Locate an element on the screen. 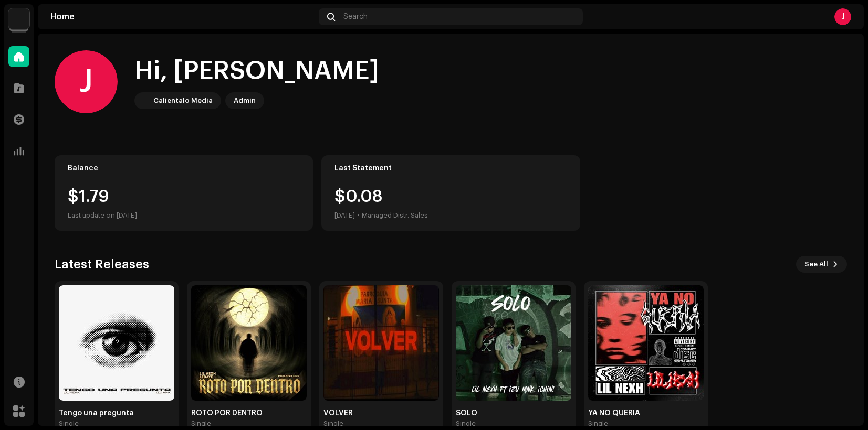  span: Search is located at coordinates (356, 17).